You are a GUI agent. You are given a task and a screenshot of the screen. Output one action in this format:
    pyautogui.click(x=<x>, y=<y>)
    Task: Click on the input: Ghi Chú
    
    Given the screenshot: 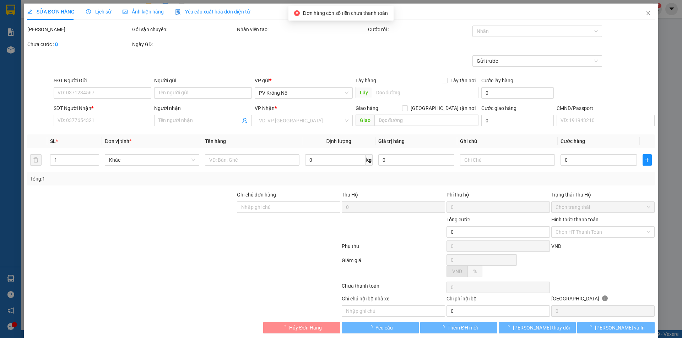 What is the action you would take?
    pyautogui.click(x=507, y=160)
    